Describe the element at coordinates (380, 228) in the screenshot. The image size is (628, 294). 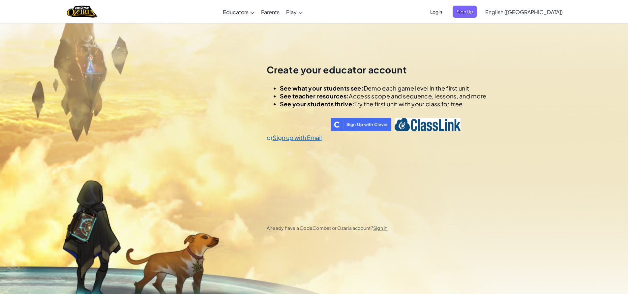
I see `a: Sign in` at that location.